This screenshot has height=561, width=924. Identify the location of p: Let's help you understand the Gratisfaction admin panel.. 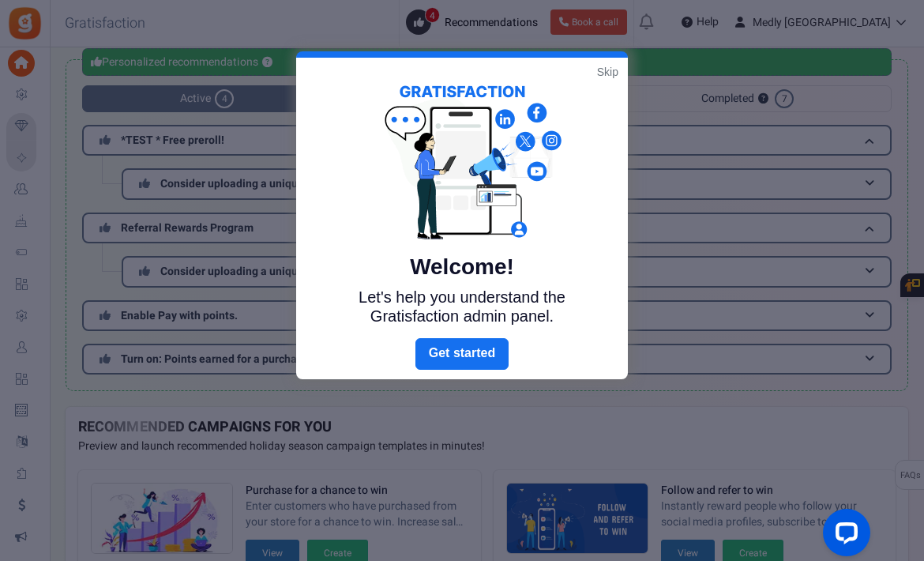
(462, 306).